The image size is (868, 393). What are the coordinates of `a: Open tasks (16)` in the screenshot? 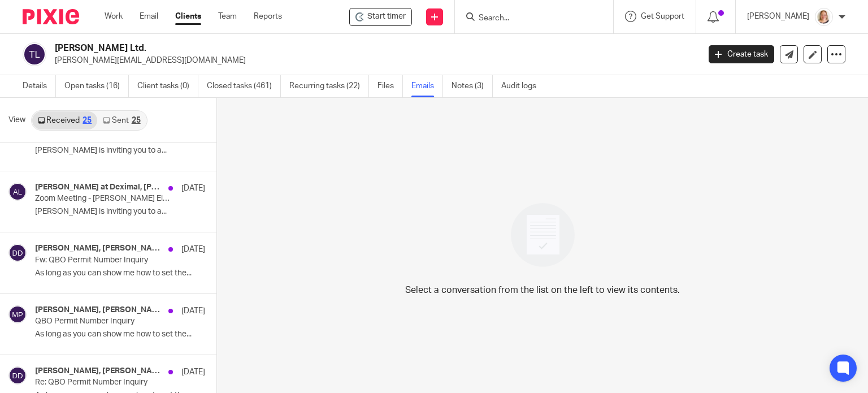 It's located at (97, 86).